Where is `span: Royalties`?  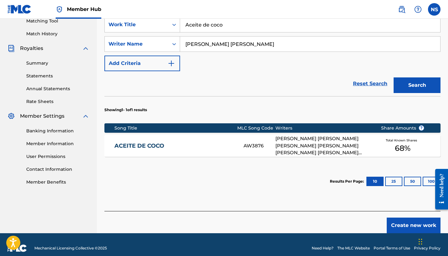
span: Royalties is located at coordinates (32, 48).